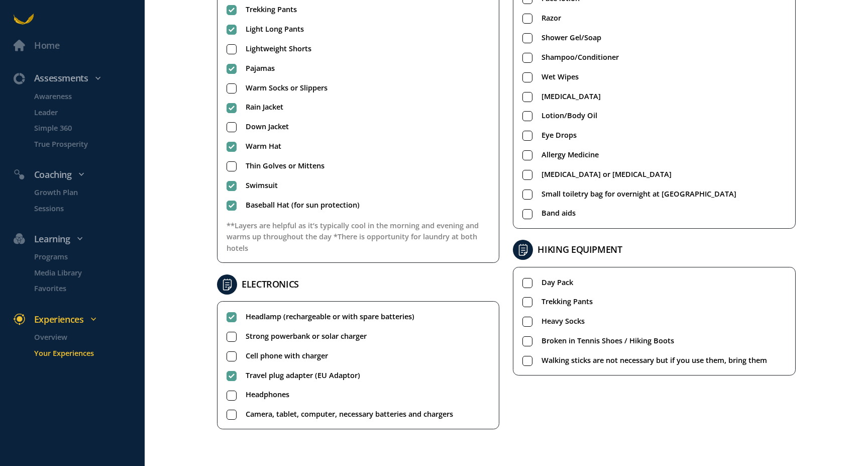  I want to click on a: Leader, so click(82, 112).